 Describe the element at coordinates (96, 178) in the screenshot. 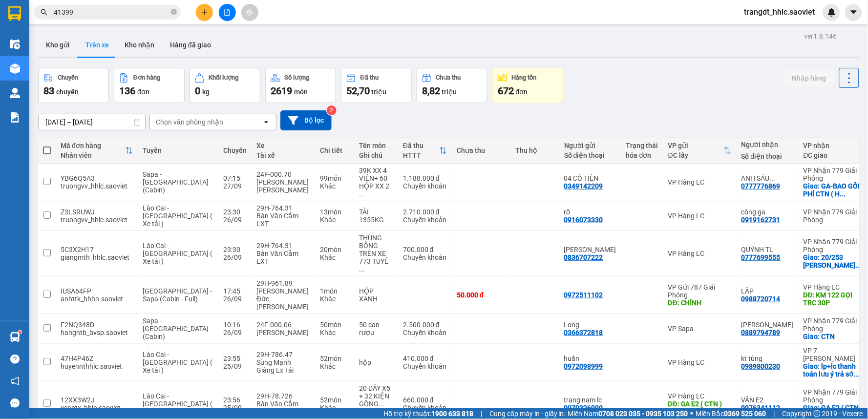

I see `div: YBG6Q5A3` at that location.